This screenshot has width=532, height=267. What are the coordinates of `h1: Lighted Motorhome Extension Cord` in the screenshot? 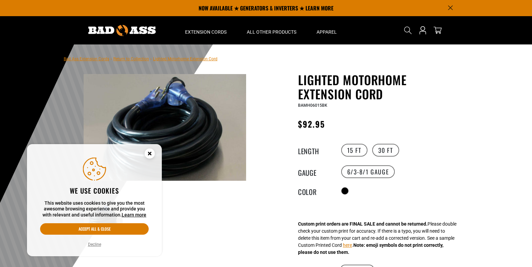 It's located at (380, 87).